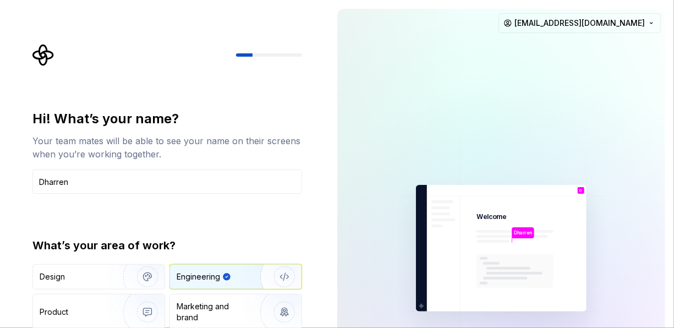  What do you see at coordinates (43, 55) in the screenshot?
I see `svg: Supernova Logo` at bounding box center [43, 55].